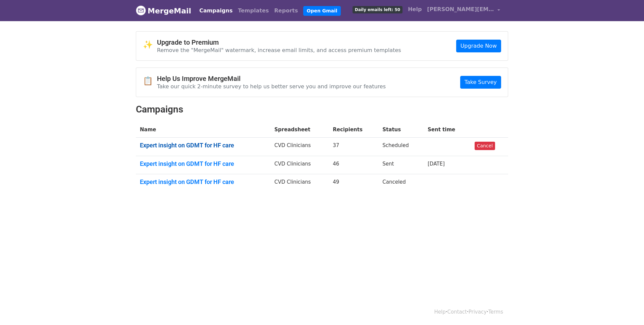 The image size is (644, 325). Describe the element at coordinates (216, 11) in the screenshot. I see `a: Campaigns` at that location.